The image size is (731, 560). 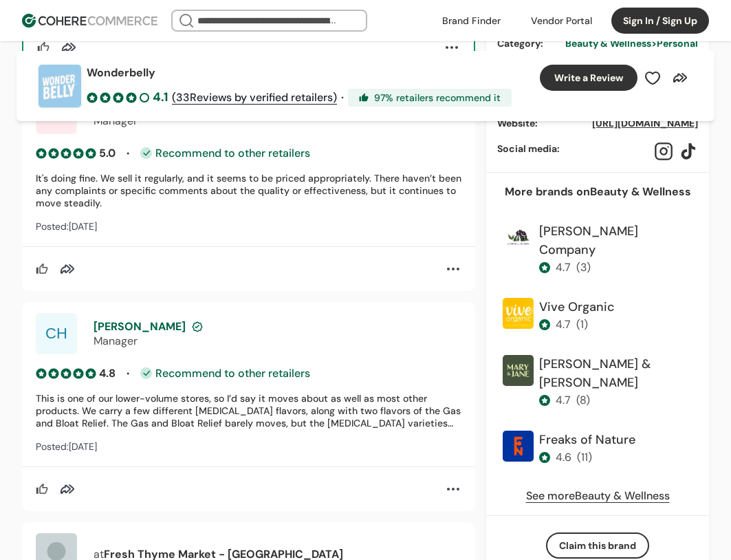 What do you see at coordinates (107, 153) in the screenshot?
I see `div: 5.0` at bounding box center [107, 153].